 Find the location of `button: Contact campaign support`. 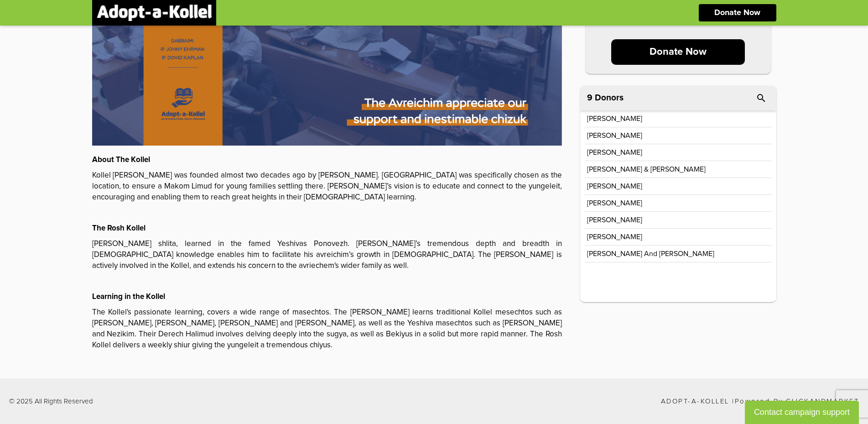

button: Contact campaign support is located at coordinates (802, 412).